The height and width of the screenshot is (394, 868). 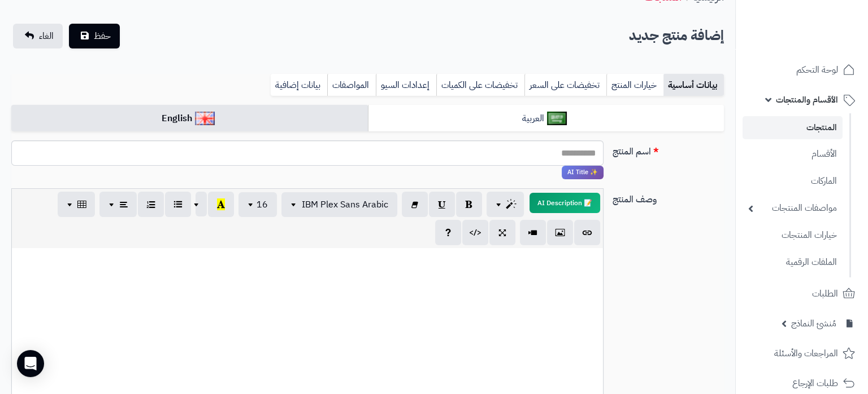 I want to click on a: الطلبات, so click(x=802, y=294).